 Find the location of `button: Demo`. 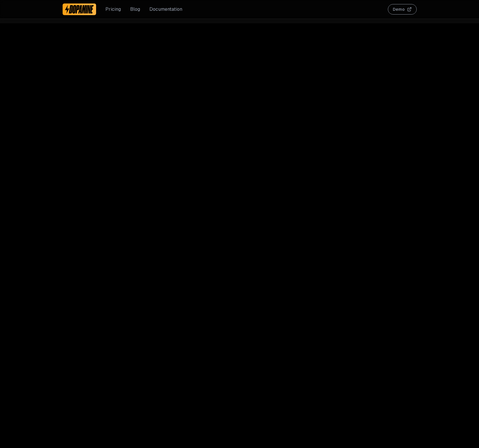

button: Demo is located at coordinates (403, 10).